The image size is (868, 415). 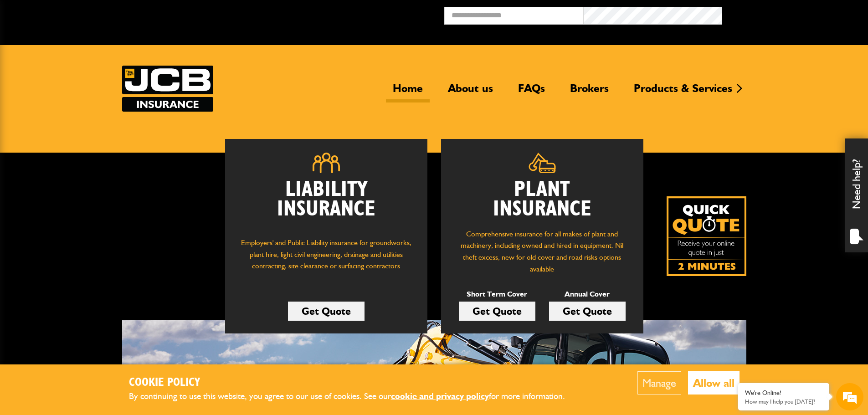 I want to click on a: JCB Insurance Services, so click(x=168, y=88).